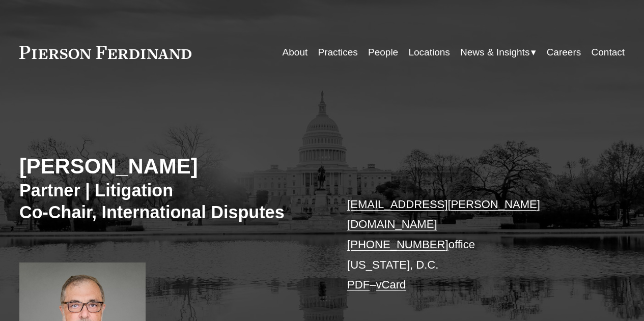 This screenshot has width=644, height=321. What do you see at coordinates (358, 284) in the screenshot?
I see `a: PDF` at bounding box center [358, 284].